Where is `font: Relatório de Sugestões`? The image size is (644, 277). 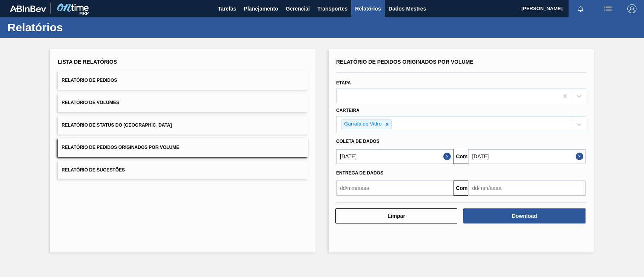 font: Relatório de Sugestões is located at coordinates (93, 170).